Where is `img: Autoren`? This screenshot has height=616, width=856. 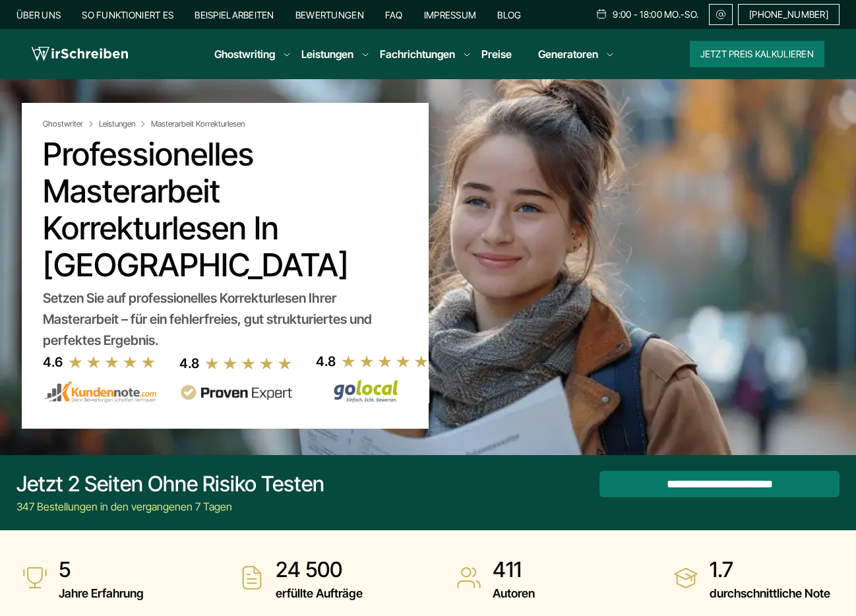
img: Autoren is located at coordinates (469, 578).